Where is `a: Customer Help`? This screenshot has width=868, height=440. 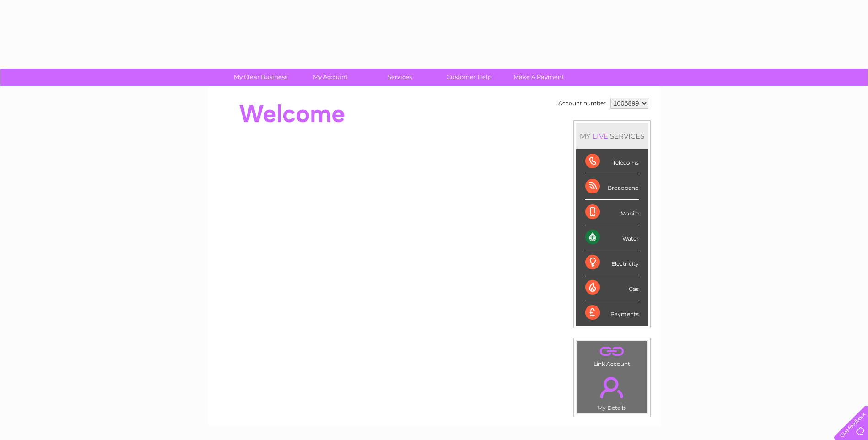
a: Customer Help is located at coordinates (469, 77).